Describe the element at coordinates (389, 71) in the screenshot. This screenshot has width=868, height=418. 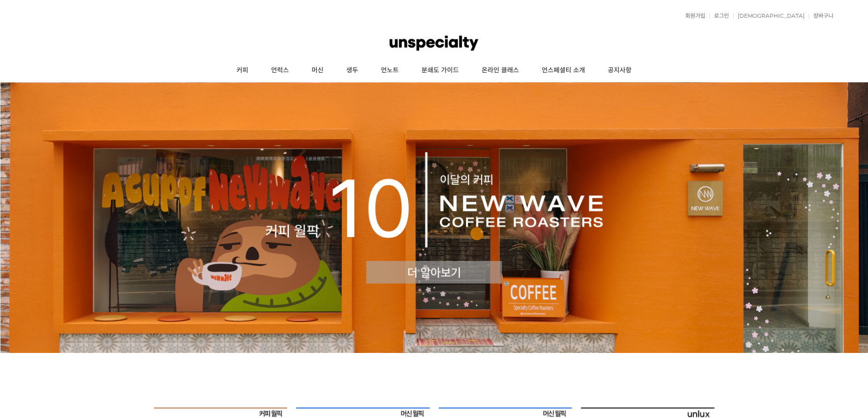
I see `a: 언노트` at that location.